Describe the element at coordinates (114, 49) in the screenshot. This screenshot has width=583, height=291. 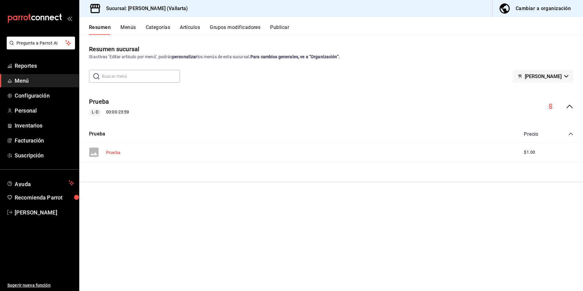
I see `div: Resumen sucursal` at that location.